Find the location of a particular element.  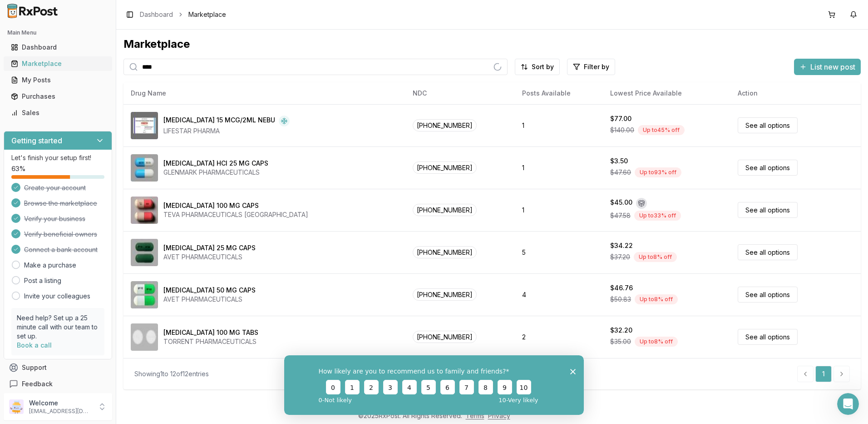

span: Browse the marketplace is located at coordinates (60, 203).